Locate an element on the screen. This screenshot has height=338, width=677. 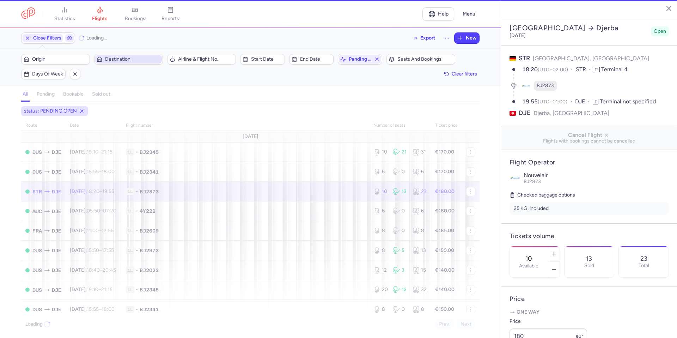
a: Help is located at coordinates (438, 14).